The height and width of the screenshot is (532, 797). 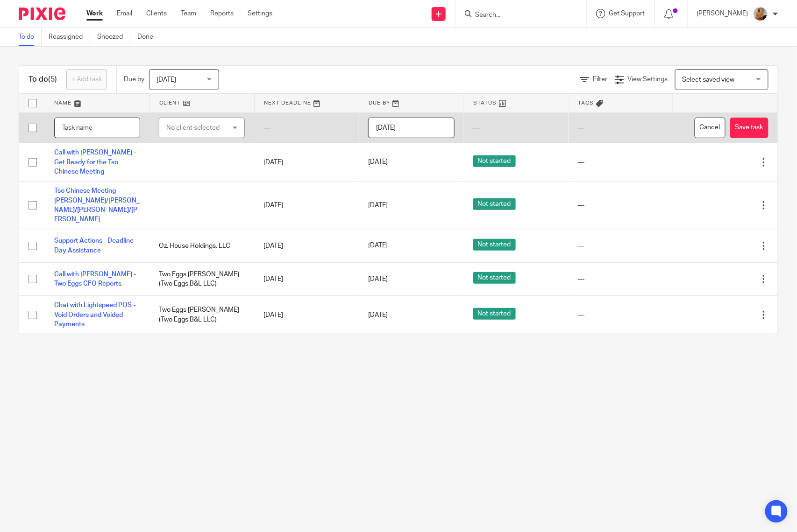 What do you see at coordinates (222, 14) in the screenshot?
I see `a: Reports` at bounding box center [222, 14].